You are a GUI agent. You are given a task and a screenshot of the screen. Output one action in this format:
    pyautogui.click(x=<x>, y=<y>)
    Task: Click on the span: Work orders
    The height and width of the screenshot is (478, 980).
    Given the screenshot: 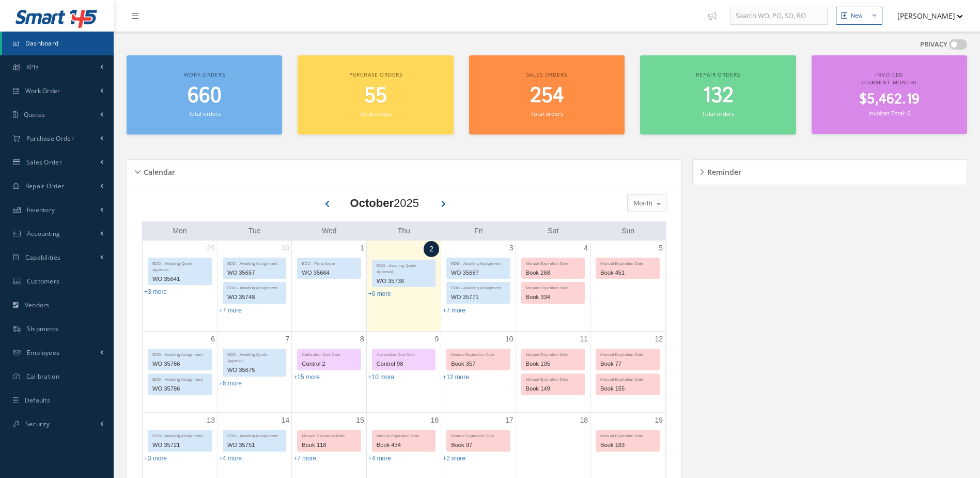 What is the action you would take?
    pyautogui.click(x=204, y=74)
    